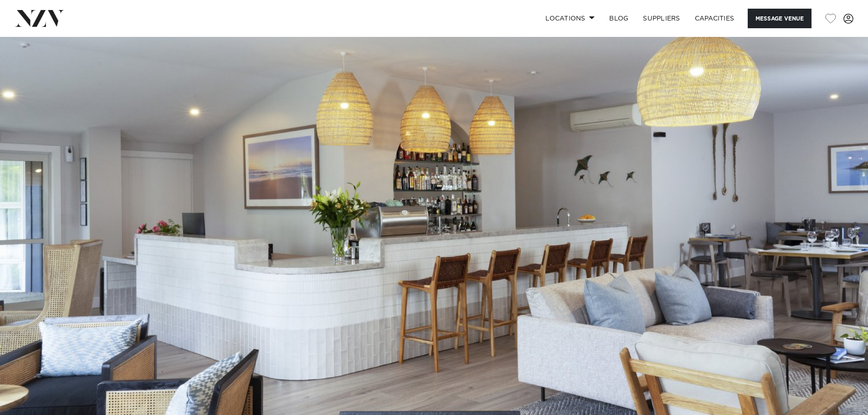 The image size is (868, 415). Describe the element at coordinates (715, 19) in the screenshot. I see `a: Capacities` at that location.